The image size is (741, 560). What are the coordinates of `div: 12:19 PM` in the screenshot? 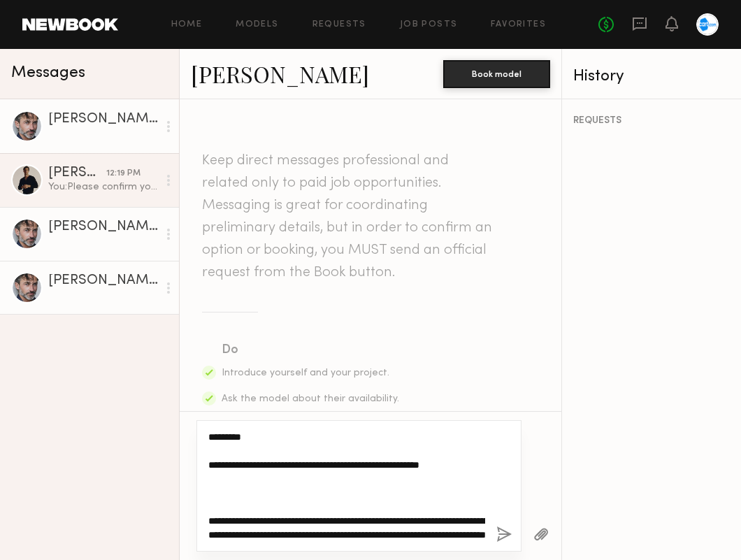 It's located at (123, 174).